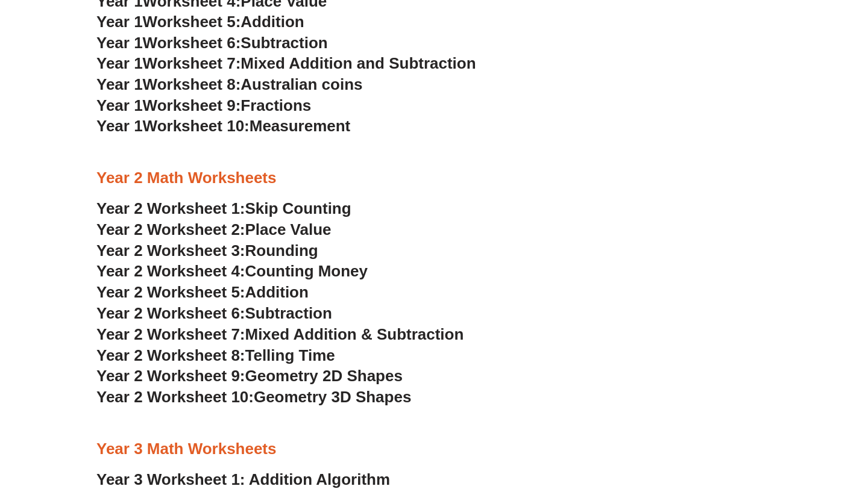 This screenshot has width=868, height=489. What do you see at coordinates (192, 21) in the screenshot?
I see `span: Worksheet 5:` at bounding box center [192, 21].